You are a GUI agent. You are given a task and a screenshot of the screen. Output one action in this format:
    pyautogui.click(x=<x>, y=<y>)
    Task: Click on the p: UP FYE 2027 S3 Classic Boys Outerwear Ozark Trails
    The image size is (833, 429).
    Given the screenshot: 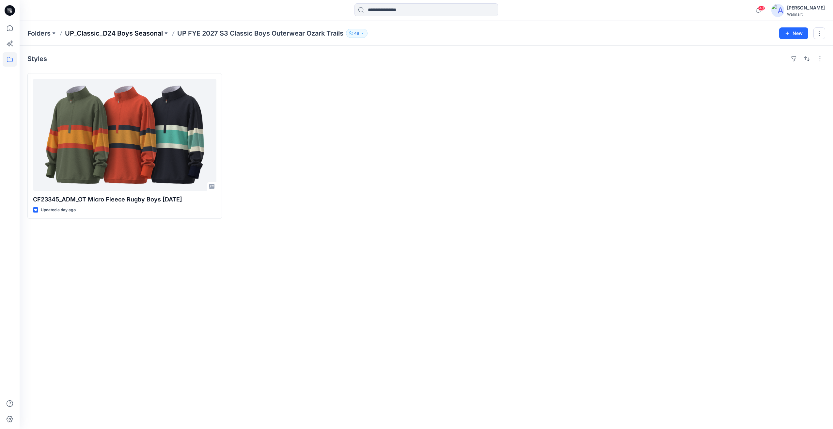 What is the action you would take?
    pyautogui.click(x=260, y=33)
    